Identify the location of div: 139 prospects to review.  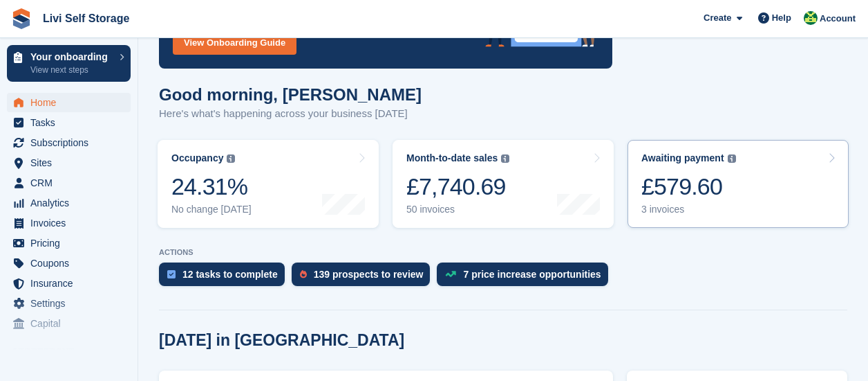
(368, 274).